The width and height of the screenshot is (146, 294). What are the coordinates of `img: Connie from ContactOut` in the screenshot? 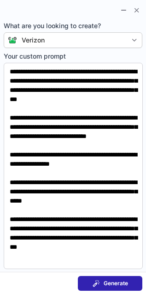 It's located at (11, 40).